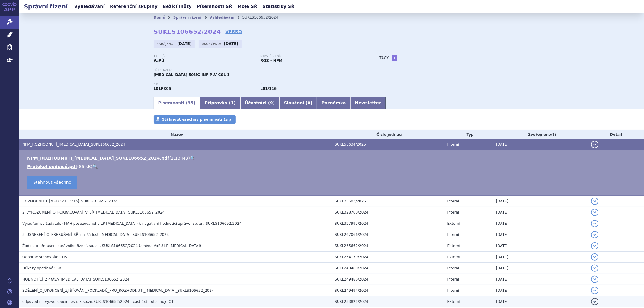 Image resolution: width=644 pixels, height=308 pixels. Describe the element at coordinates (111, 246) in the screenshot. I see `span: Žádost o přerušení správního řízení, sp. zn. SUKLS106652/2024 (změna VaPÚ LP Adcetris)` at that location.